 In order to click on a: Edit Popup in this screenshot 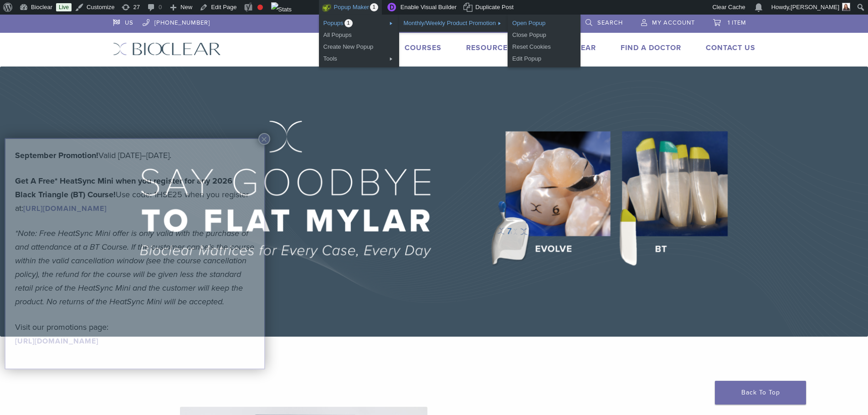, I will do `click(544, 59)`.